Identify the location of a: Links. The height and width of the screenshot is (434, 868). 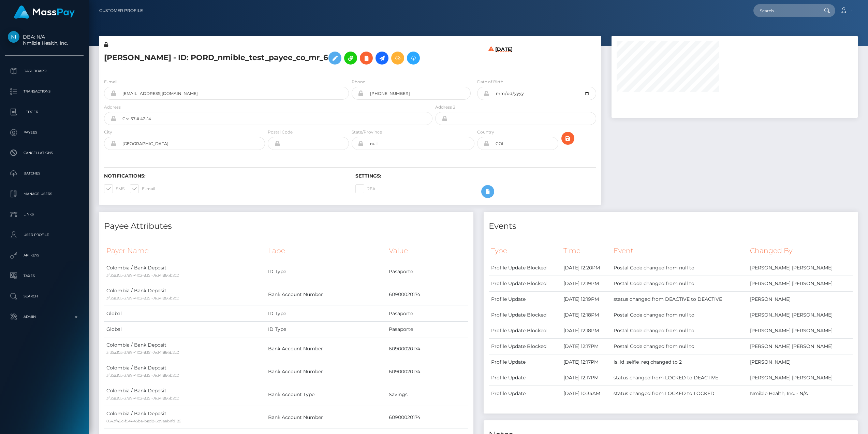
(44, 215).